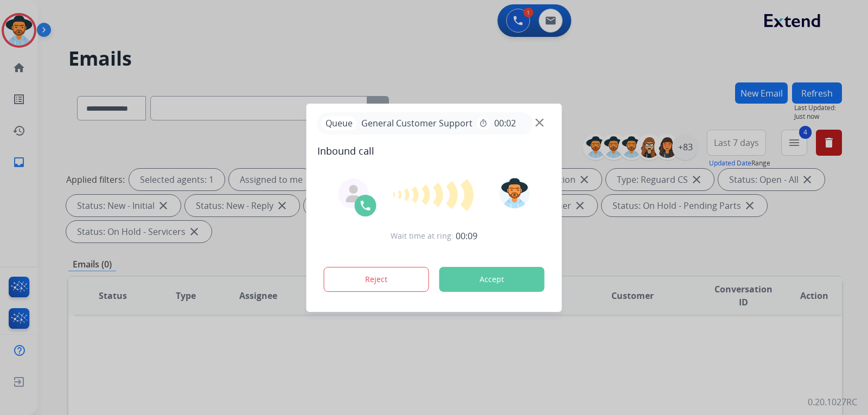 Image resolution: width=868 pixels, height=415 pixels. I want to click on span: Wait time at ring:, so click(422, 236).